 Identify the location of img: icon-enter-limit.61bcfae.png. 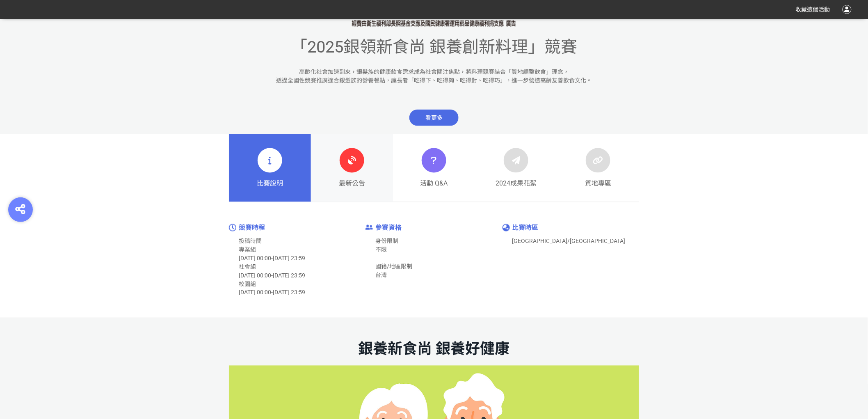
(369, 228).